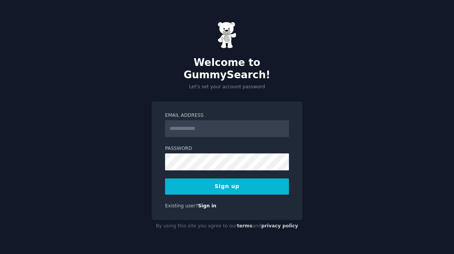 The image size is (454, 254). What do you see at coordinates (227, 115) in the screenshot?
I see `label: Email Address` at bounding box center [227, 115].